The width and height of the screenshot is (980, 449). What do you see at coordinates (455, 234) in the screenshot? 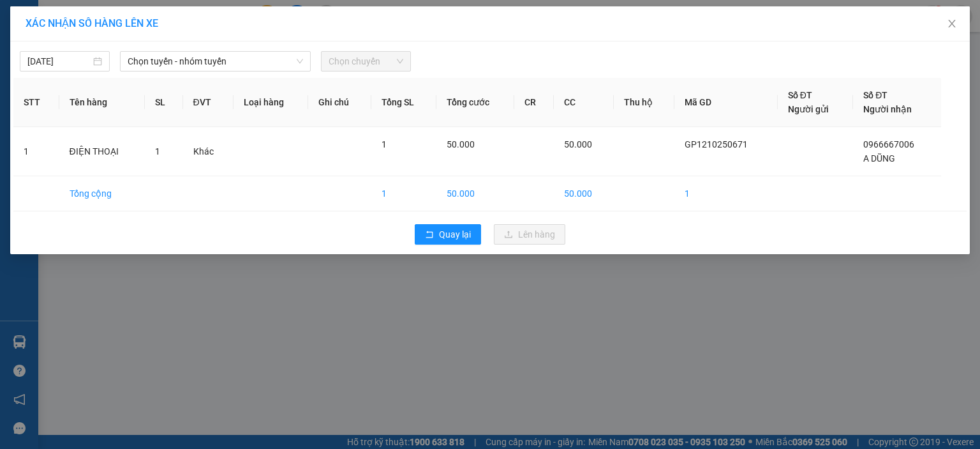
I see `span: Quay lại` at bounding box center [455, 234].